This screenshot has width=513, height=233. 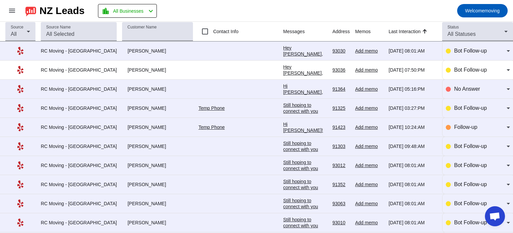 What do you see at coordinates (14, 34) in the screenshot?
I see `span: All` at bounding box center [14, 34].